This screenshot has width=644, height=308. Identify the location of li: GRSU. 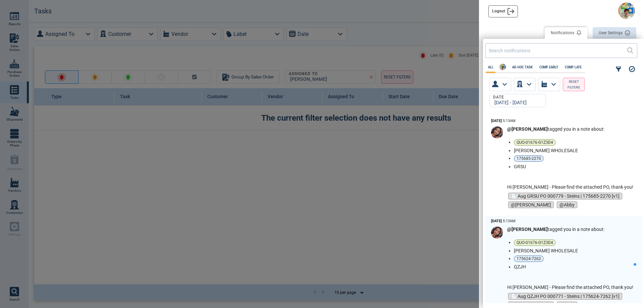
(572, 167).